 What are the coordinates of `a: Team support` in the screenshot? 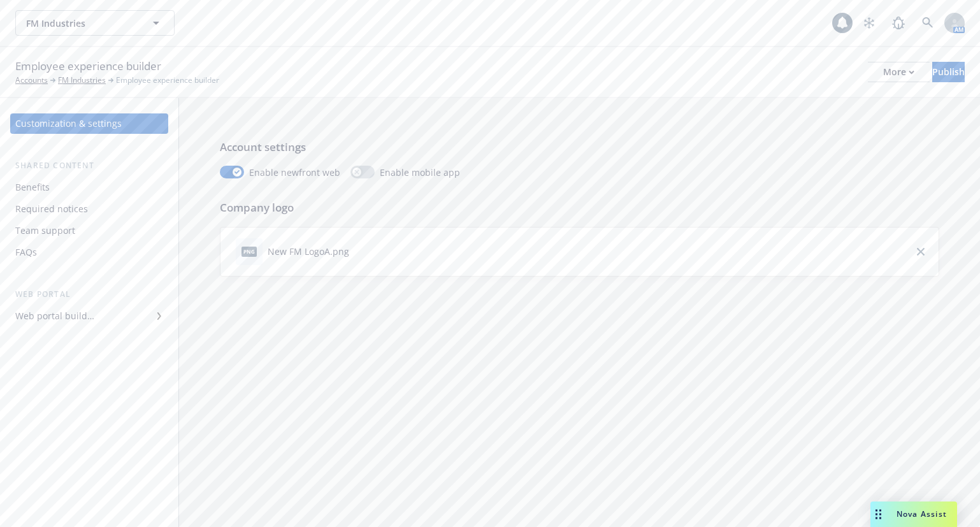 It's located at (89, 231).